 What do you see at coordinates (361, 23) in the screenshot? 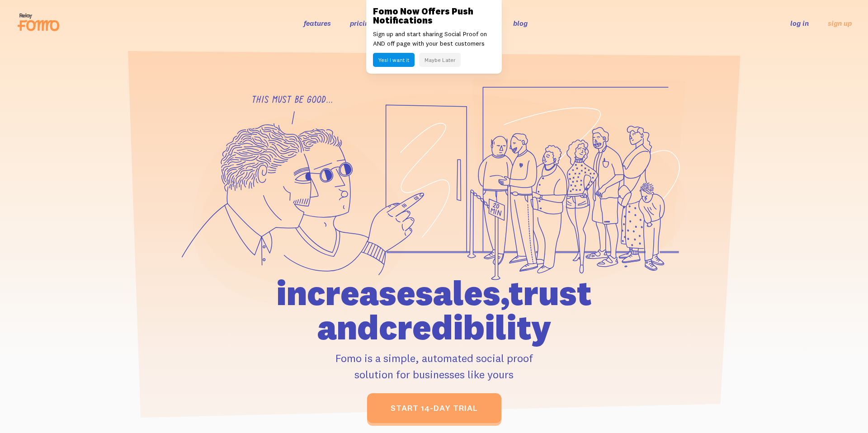
I see `a: pricing` at bounding box center [361, 23].